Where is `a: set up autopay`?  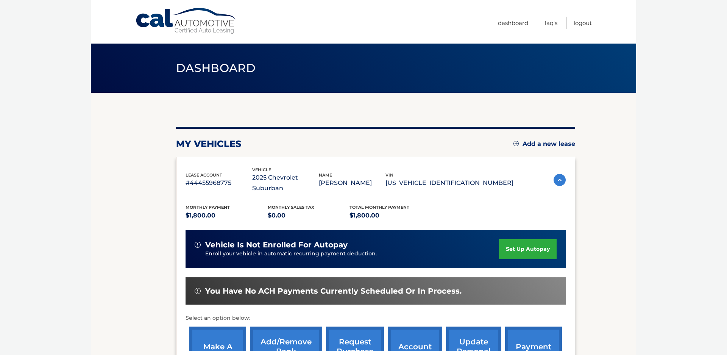
a: set up autopay is located at coordinates (528, 249).